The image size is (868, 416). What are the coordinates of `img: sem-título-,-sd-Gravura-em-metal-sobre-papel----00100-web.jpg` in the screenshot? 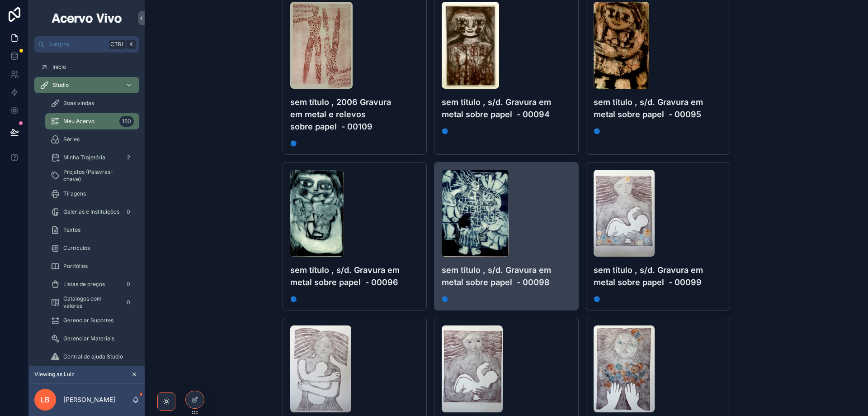 It's located at (320, 369).